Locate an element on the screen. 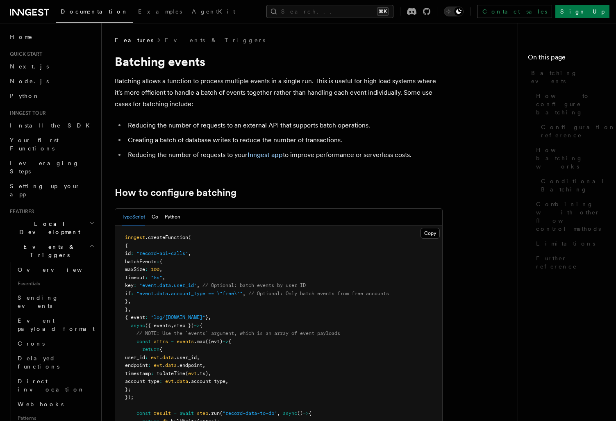  span: result is located at coordinates (162, 413).